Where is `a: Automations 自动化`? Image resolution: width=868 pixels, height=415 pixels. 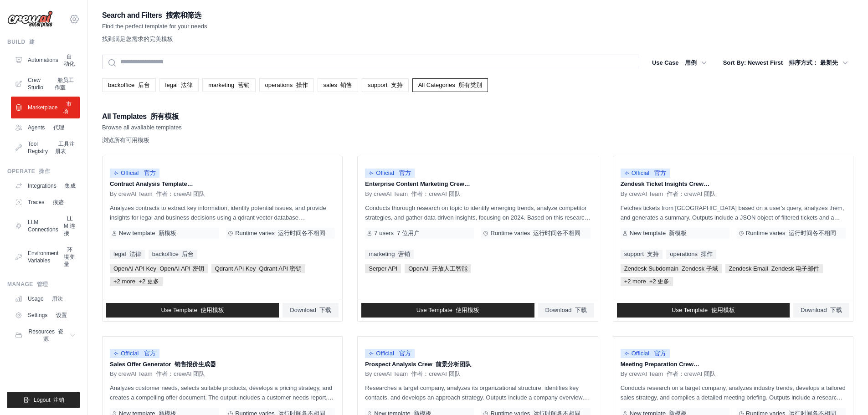
a: Automations 自动化 is located at coordinates (45, 60).